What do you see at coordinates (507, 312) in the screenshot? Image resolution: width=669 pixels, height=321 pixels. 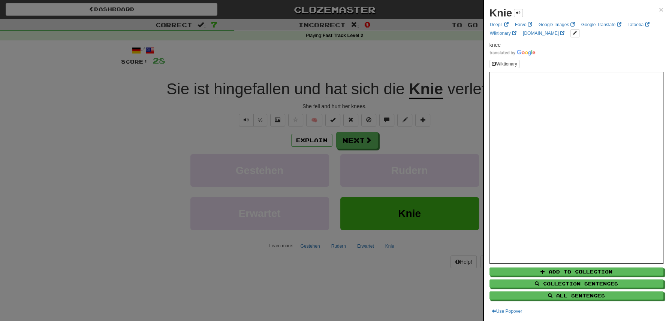 I see `button: Use Popover` at bounding box center [507, 312].